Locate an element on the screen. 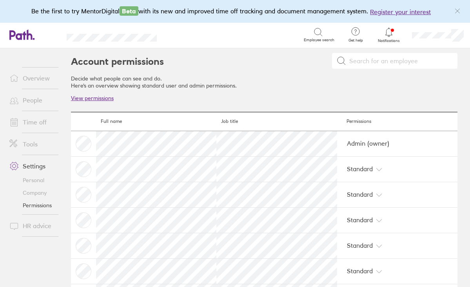 This screenshot has height=287, width=470. span: Beta is located at coordinates (129, 11).